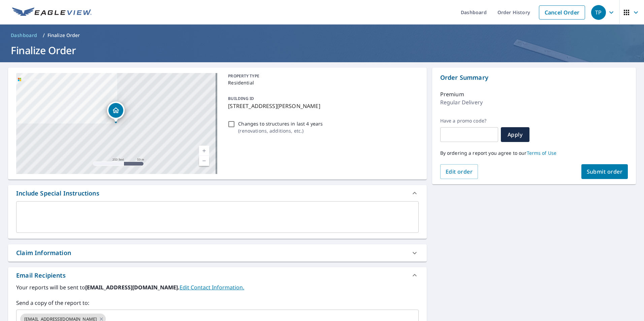 The width and height of the screenshot is (644, 321). What do you see at coordinates (515, 134) in the screenshot?
I see `button: Apply` at bounding box center [515, 134].